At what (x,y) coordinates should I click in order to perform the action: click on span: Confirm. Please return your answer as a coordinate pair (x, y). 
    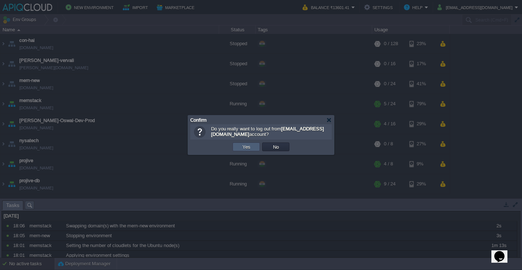
    Looking at the image, I should click on (198, 120).